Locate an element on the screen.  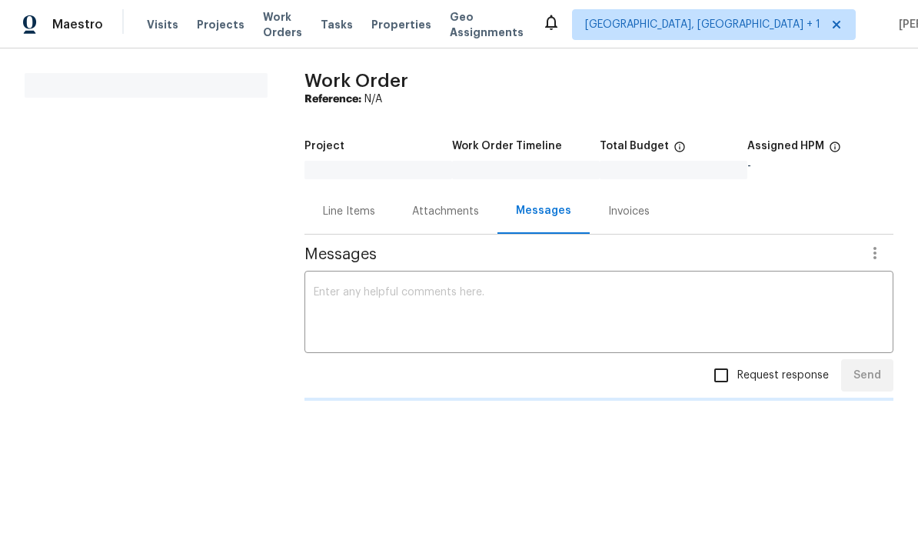
span: Tasks is located at coordinates (337, 25).